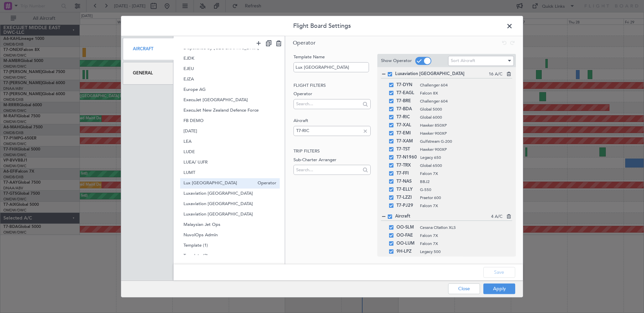 Image resolution: width=644 pixels, height=313 pixels. What do you see at coordinates (466, 117) in the screenshot?
I see `span: Global 6000` at bounding box center [466, 117].